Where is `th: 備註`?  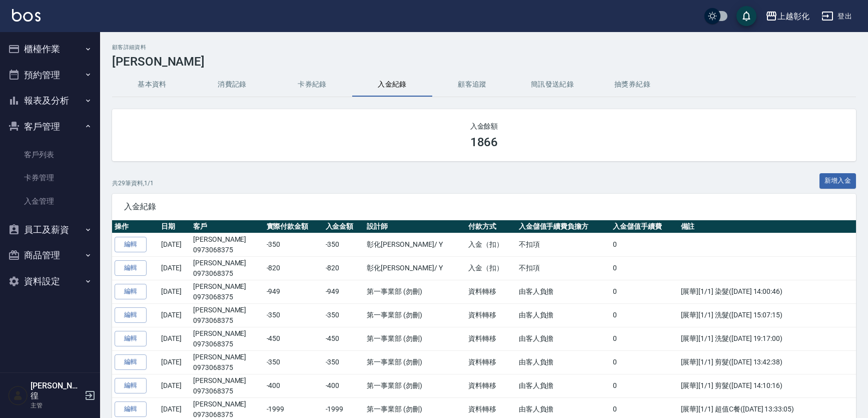 th: 備註 is located at coordinates (767, 227).